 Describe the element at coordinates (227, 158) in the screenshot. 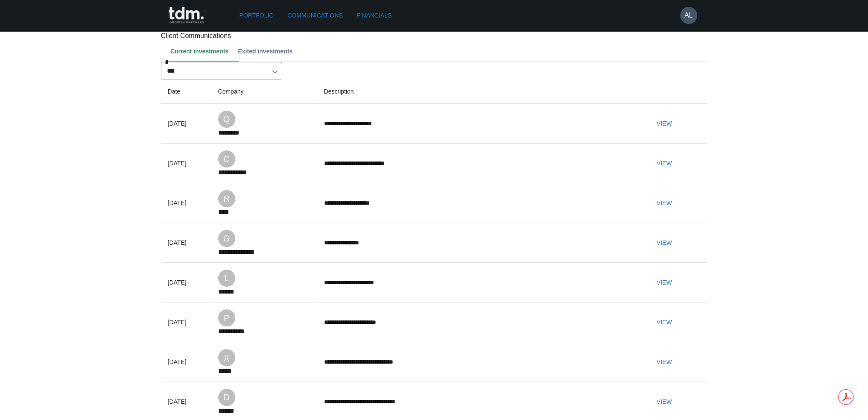

I see `div: C` at that location.